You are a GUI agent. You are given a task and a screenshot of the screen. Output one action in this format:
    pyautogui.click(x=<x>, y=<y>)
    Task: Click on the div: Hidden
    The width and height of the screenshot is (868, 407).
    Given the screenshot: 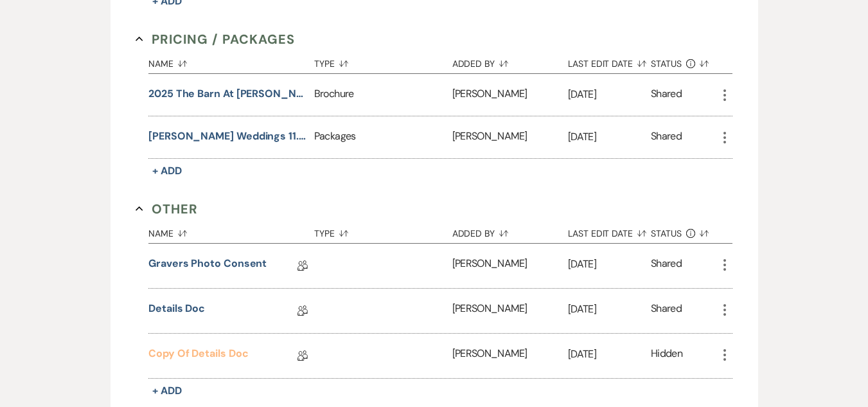 What is the action you would take?
    pyautogui.click(x=667, y=356)
    